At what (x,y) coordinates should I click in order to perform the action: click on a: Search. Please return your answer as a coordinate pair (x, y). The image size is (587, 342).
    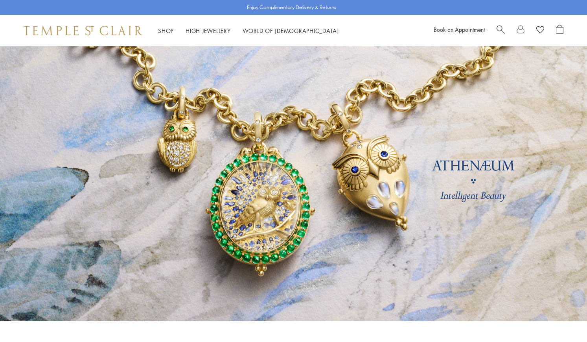
    Looking at the image, I should click on (500, 31).